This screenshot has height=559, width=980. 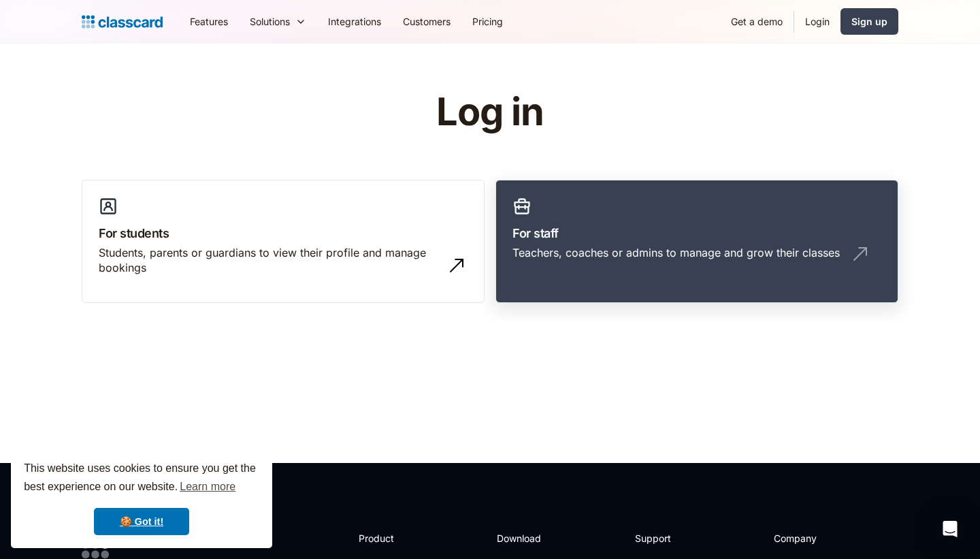 What do you see at coordinates (283, 232) in the screenshot?
I see `h3: For students` at bounding box center [283, 232].